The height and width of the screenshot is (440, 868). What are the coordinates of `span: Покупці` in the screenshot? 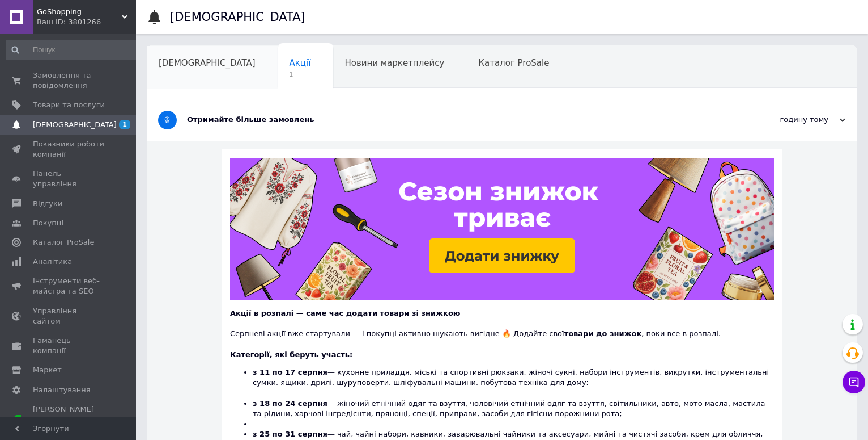 It's located at (48, 223).